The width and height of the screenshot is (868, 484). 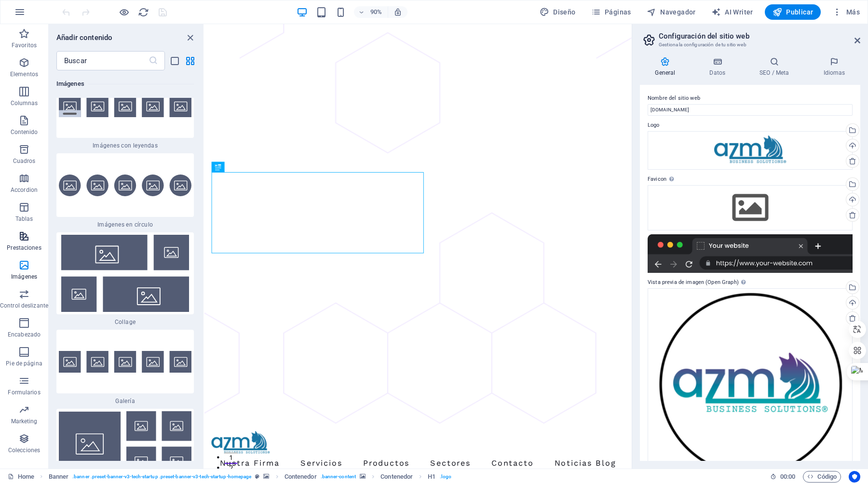 I want to click on p: Marketing, so click(x=24, y=421).